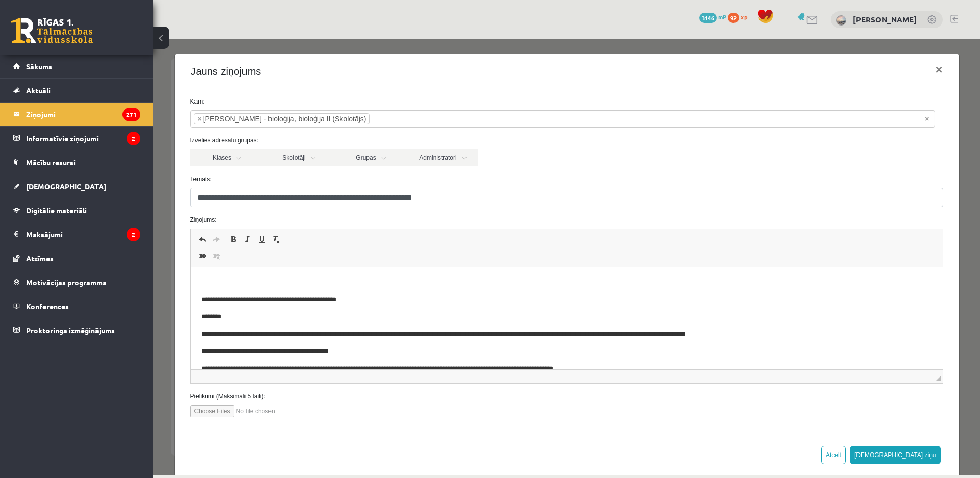 This screenshot has width=980, height=478. What do you see at coordinates (785, 339) in the screenshot?
I see `span: Resize` at bounding box center [785, 339].